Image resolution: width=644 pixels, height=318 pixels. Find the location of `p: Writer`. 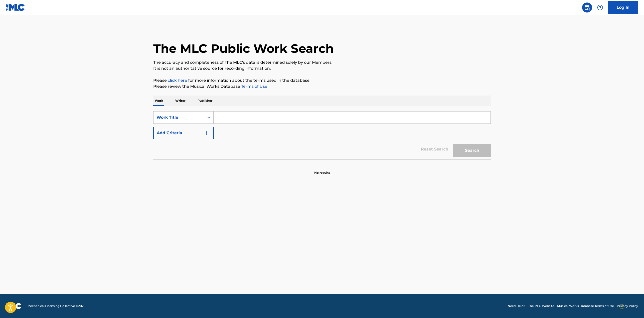

p: Writer is located at coordinates (180, 101).